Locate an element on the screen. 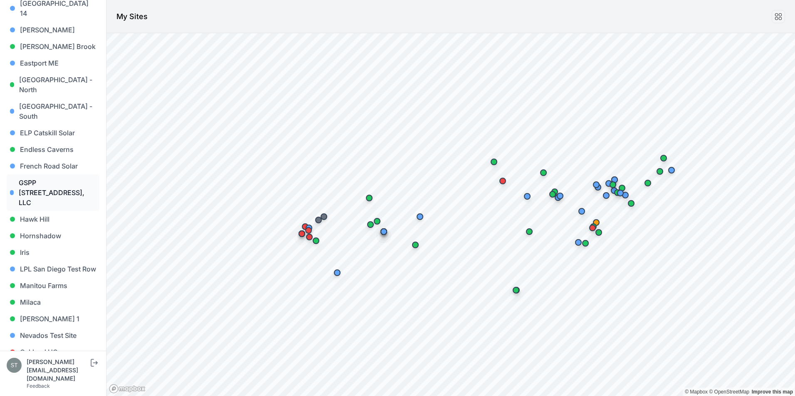  a: Endless Caverns is located at coordinates (53, 150).